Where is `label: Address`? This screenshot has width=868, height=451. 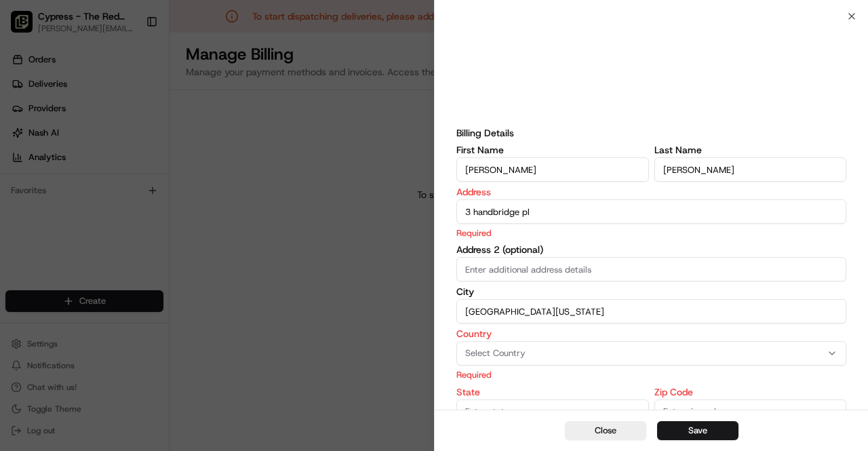
label: Address is located at coordinates (651, 192).